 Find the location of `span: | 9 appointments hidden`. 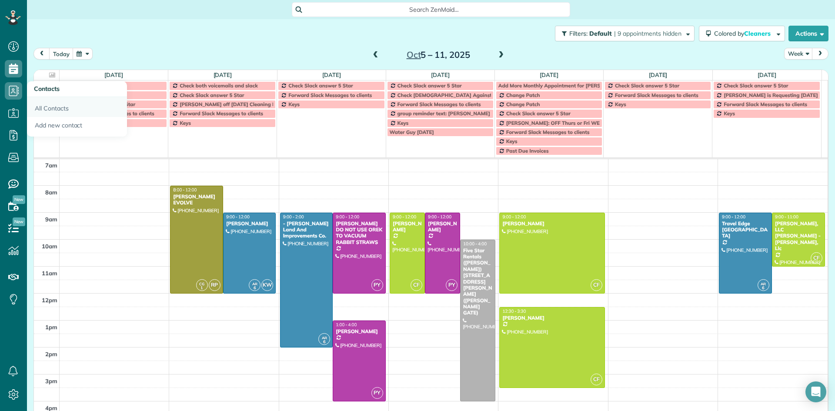

span: | 9 appointments hidden is located at coordinates (647, 33).